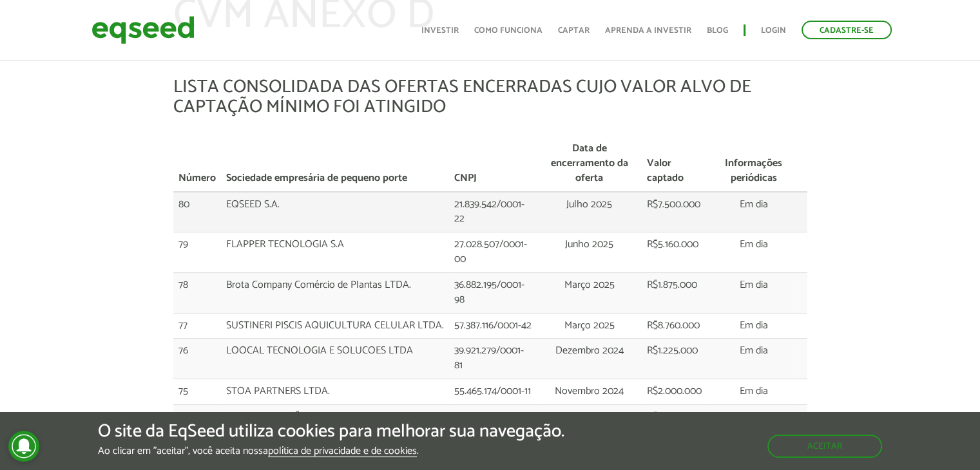  Describe the element at coordinates (676, 252) in the screenshot. I see `td: R$5.160.000` at that location.